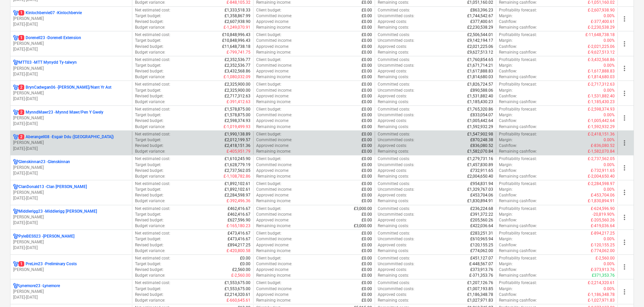 The height and width of the screenshot is (307, 644). What do you see at coordinates (601, 28) in the screenshot?
I see `p: £-2,230,538.29` at bounding box center [601, 28].